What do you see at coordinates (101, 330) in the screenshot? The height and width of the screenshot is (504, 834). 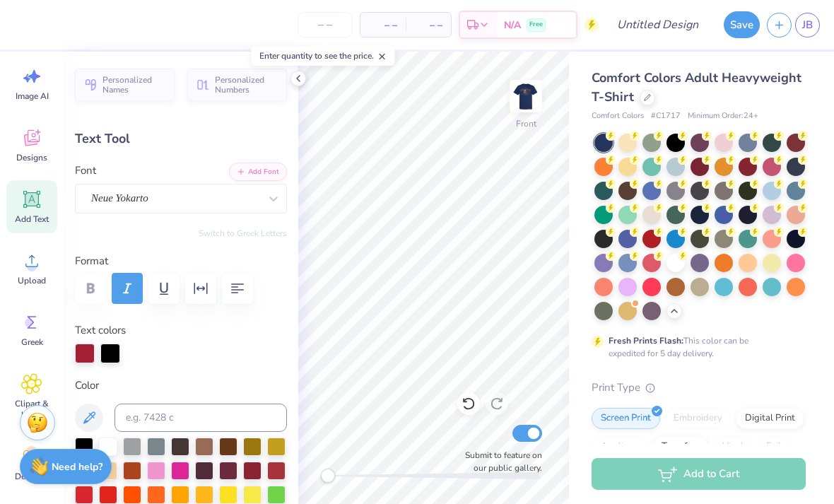 I see `label: Text colors` at bounding box center [101, 330].